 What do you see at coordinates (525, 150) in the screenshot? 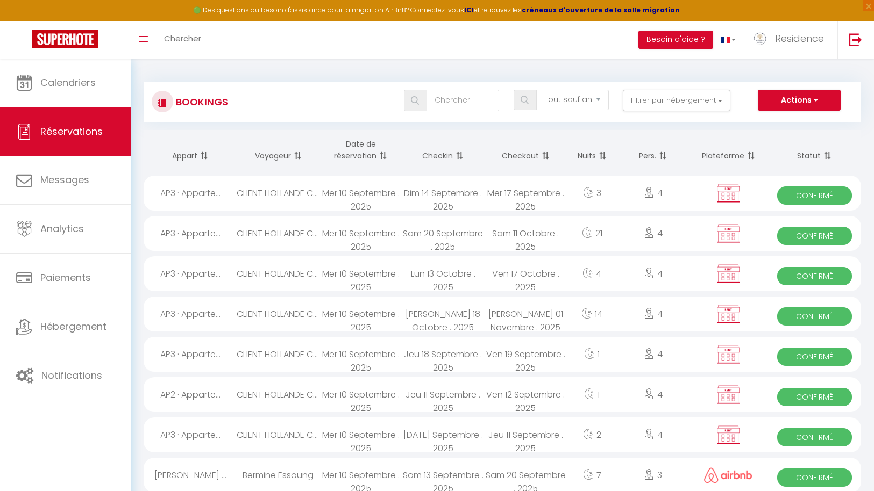
I see `th: Sort by checkout` at bounding box center [525, 150].